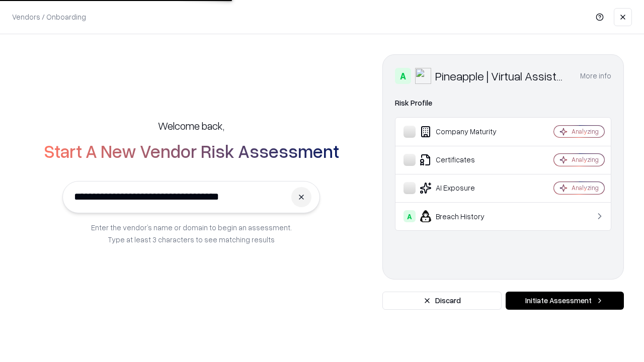 This screenshot has width=644, height=362. I want to click on div: Pineapple | Virtual Assistant Agency, so click(502, 76).